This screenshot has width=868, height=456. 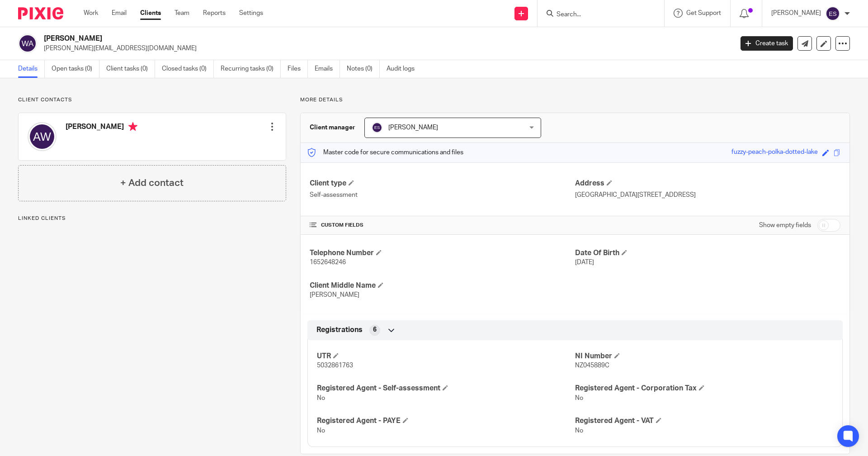 I want to click on input: Search, so click(x=596, y=15).